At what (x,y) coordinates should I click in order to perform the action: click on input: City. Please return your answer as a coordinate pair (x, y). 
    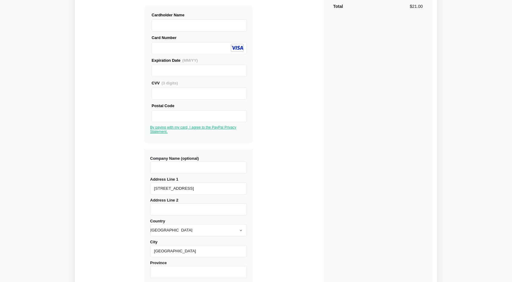
    Looking at the image, I should click on (198, 251).